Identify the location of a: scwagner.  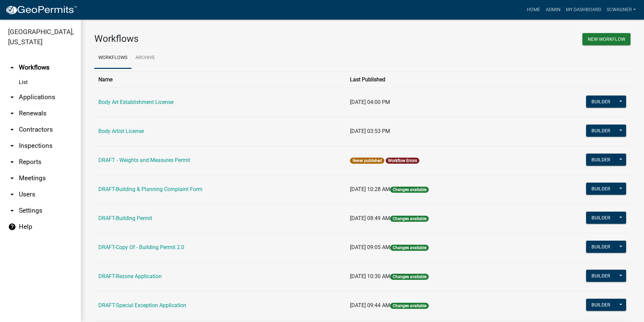
(622, 10).